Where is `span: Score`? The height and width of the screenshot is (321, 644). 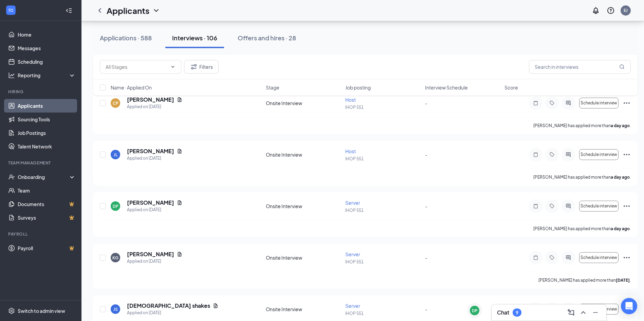 span: Score is located at coordinates (511, 87).